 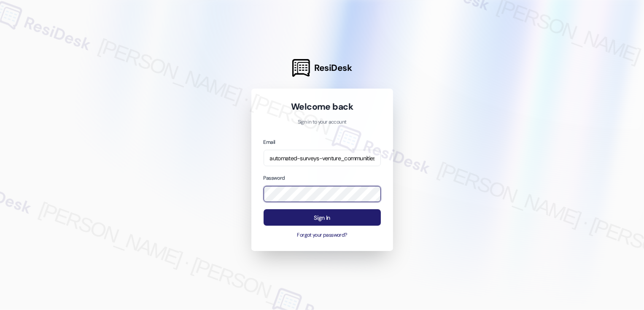 I want to click on input: name@example.com, so click(x=322, y=158).